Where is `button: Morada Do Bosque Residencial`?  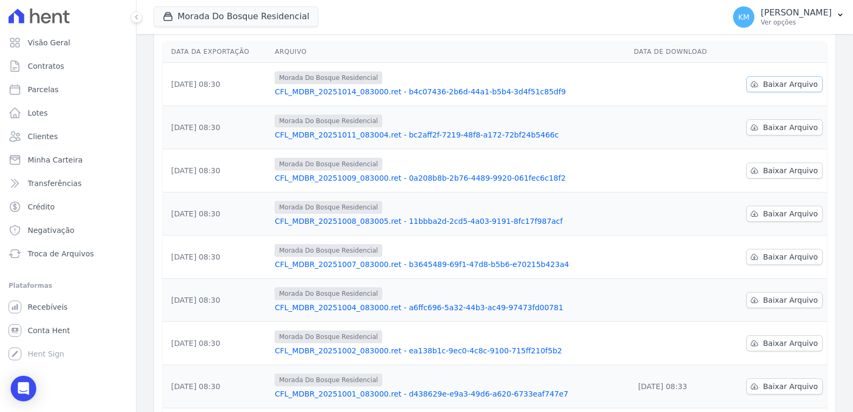
button: Morada Do Bosque Residencial is located at coordinates (236, 17).